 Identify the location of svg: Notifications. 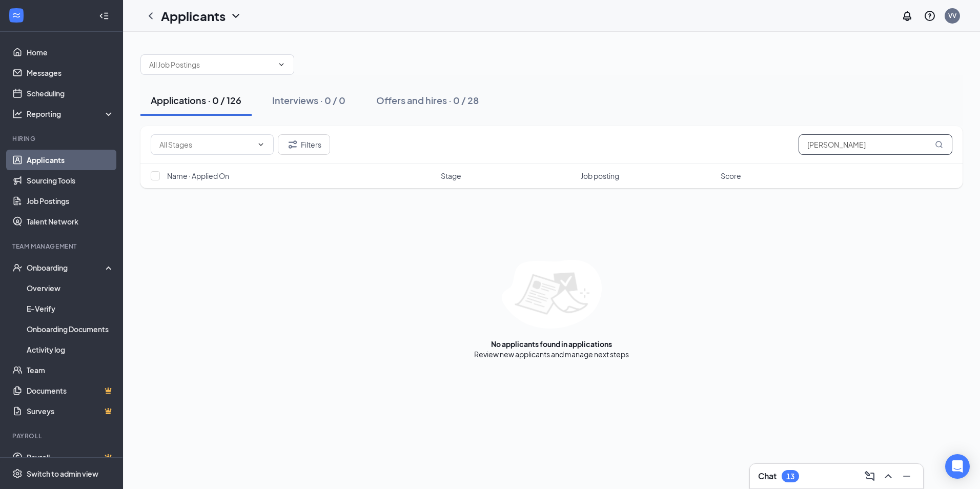
(907, 16).